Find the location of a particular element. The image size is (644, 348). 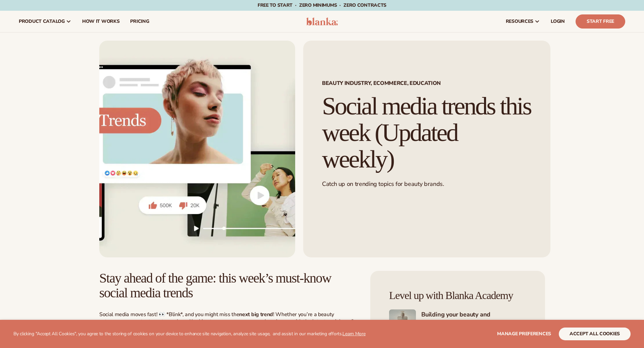

img: Social media trends this week (Updated weekly) is located at coordinates (197, 149).